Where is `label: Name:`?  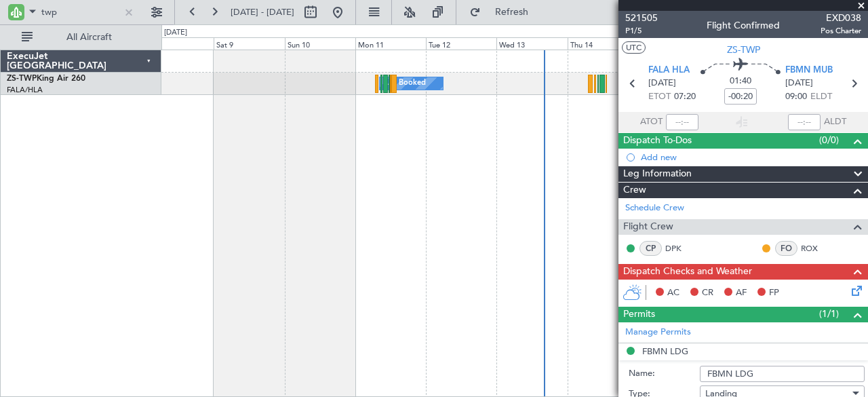 label: Name: is located at coordinates (664, 374).